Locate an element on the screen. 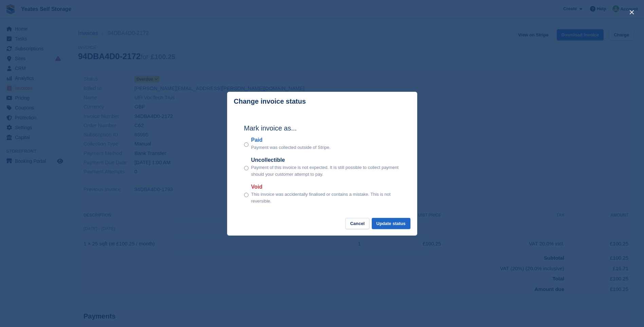  button: Cancel is located at coordinates (357, 223).